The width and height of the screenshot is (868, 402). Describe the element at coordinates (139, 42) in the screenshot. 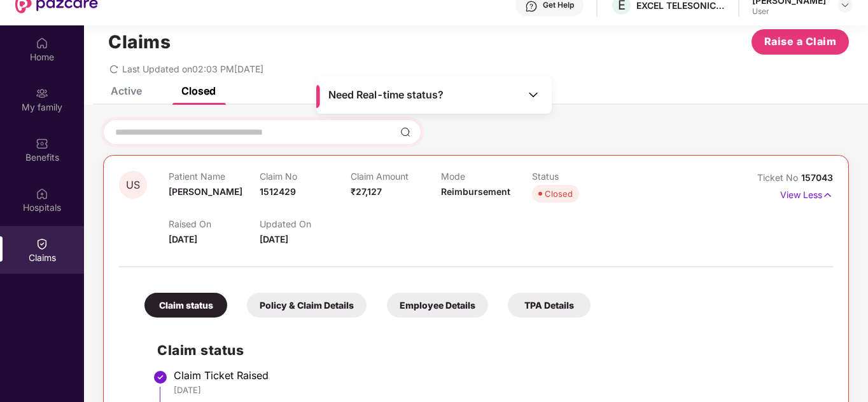

I see `h1: Claims` at that location.